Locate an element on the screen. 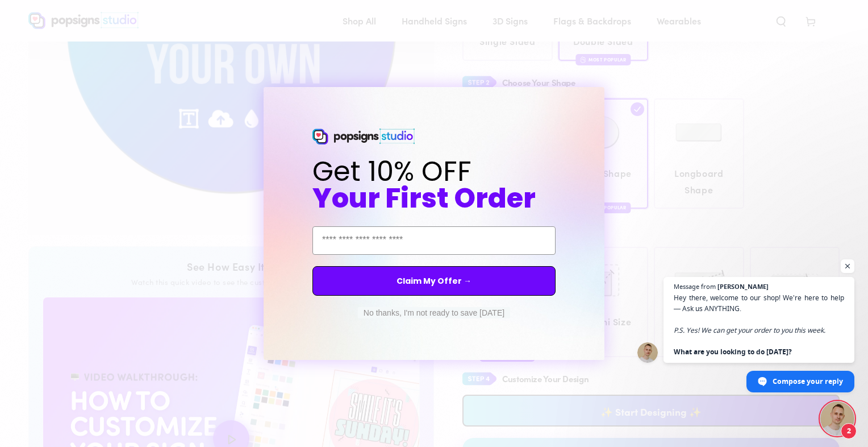 Image resolution: width=868 pixels, height=447 pixels. span: Hey there, welcome to our shop! We're here to help — Ask us ANYTHING. is located at coordinates (759, 325).